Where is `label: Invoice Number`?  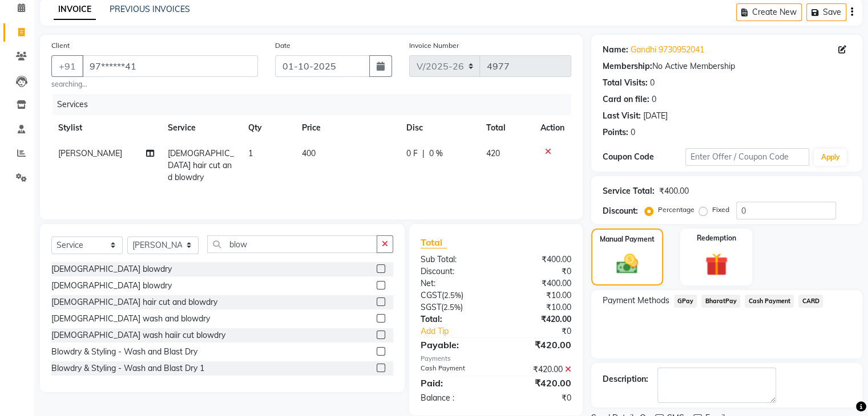 label: Invoice Number is located at coordinates (434, 45).